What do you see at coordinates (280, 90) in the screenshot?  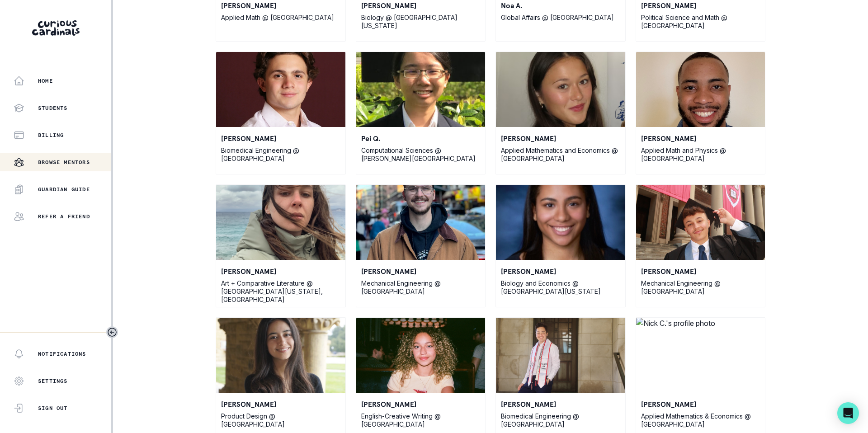 I see `img: Mark D.'s profile photo` at bounding box center [280, 90].